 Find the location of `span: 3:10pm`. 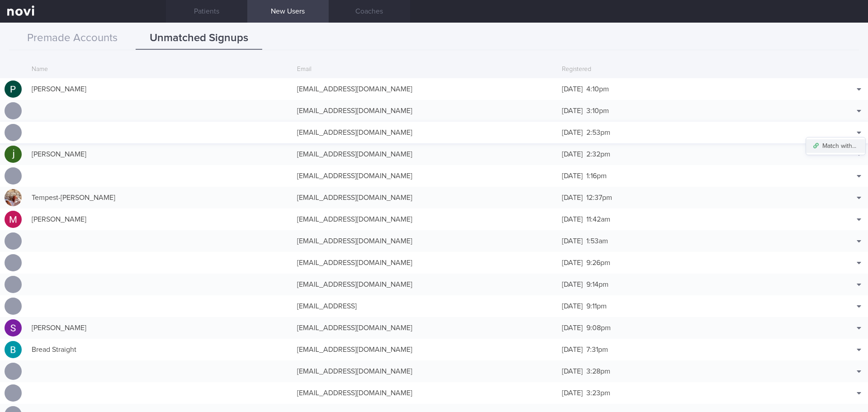

span: 3:10pm is located at coordinates (598, 111).